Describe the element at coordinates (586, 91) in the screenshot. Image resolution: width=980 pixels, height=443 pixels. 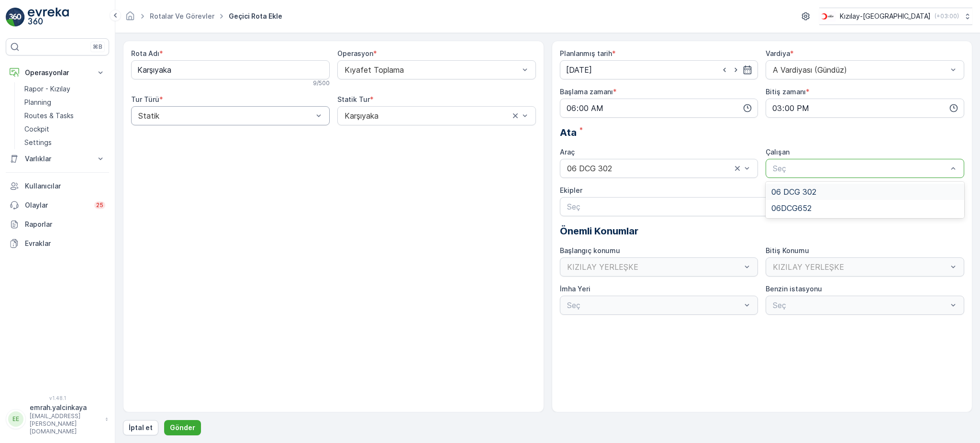
I see `label: Başlama zamanı` at that location.